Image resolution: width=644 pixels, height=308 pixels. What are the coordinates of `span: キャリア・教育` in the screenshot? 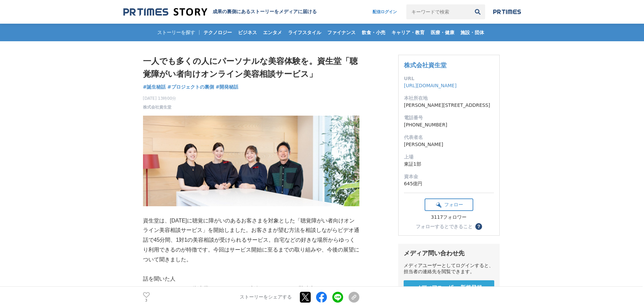 It's located at (408, 33).